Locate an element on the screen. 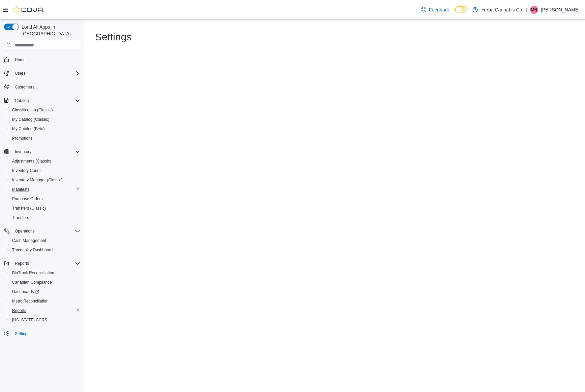  a: BioTrack Reconciliation is located at coordinates (33, 273).